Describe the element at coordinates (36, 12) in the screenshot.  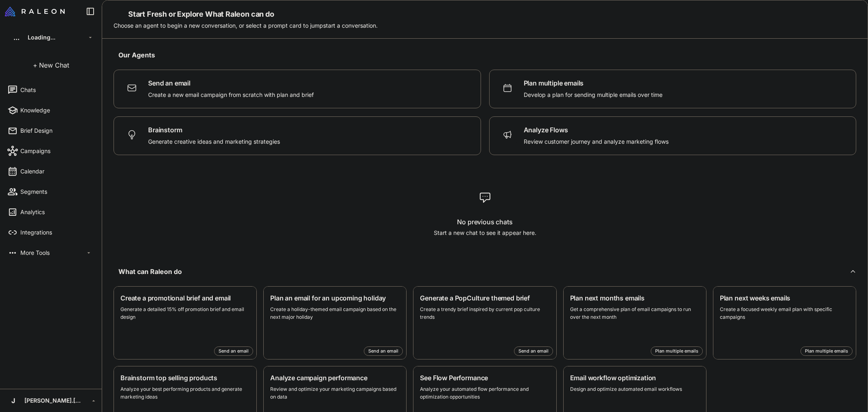
I see `a: Raleon Logo` at that location.